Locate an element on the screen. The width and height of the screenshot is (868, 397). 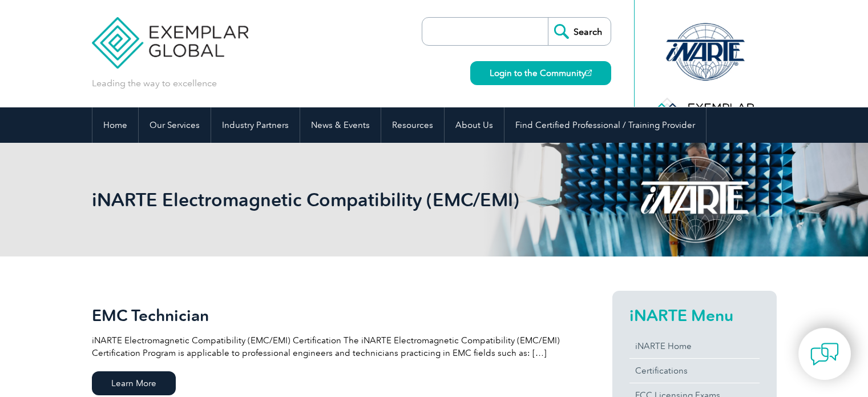
p: iNARTE Electromagnetic Compatibility (EMC/EMI) Certification The iNARTE Electromagnetic Compatibi... is located at coordinates (331, 346).